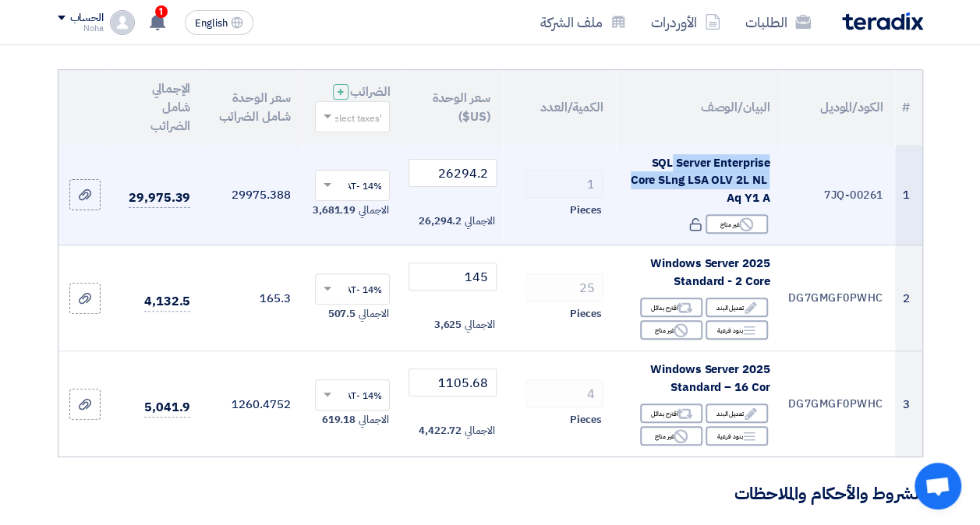  What do you see at coordinates (338, 420) in the screenshot?
I see `span: 619.18` at bounding box center [338, 420].